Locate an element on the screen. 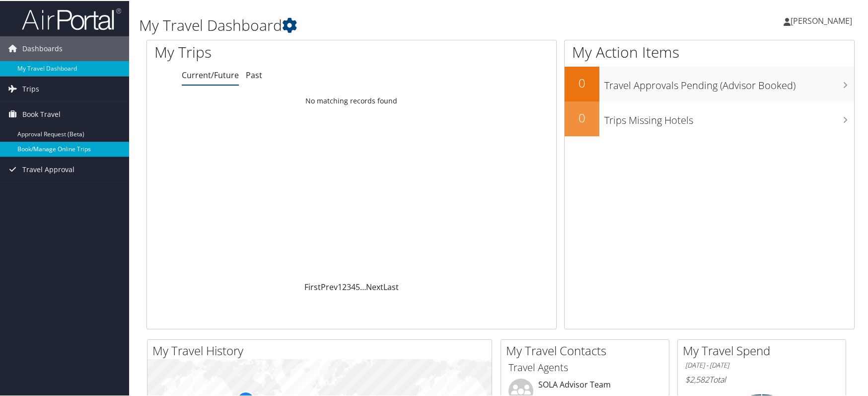 The height and width of the screenshot is (396, 868). a: 5 is located at coordinates (357, 285).